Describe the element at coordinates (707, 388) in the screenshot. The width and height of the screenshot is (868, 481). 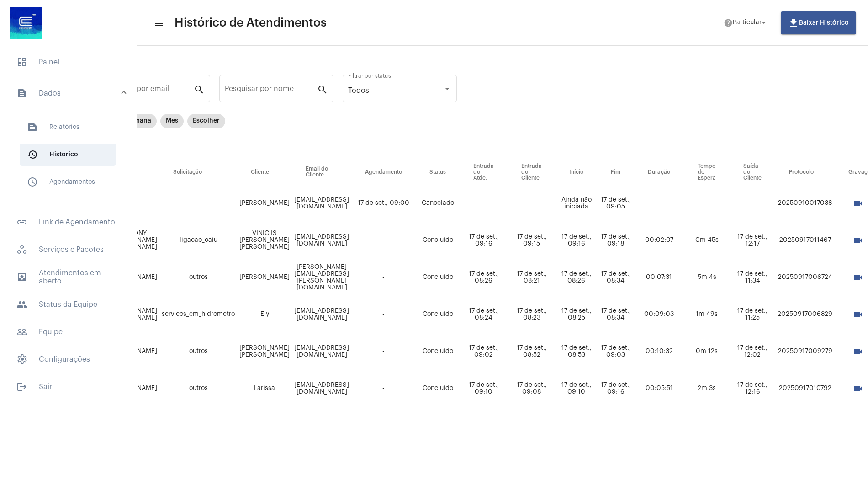
I see `td: 2m 3s` at that location.